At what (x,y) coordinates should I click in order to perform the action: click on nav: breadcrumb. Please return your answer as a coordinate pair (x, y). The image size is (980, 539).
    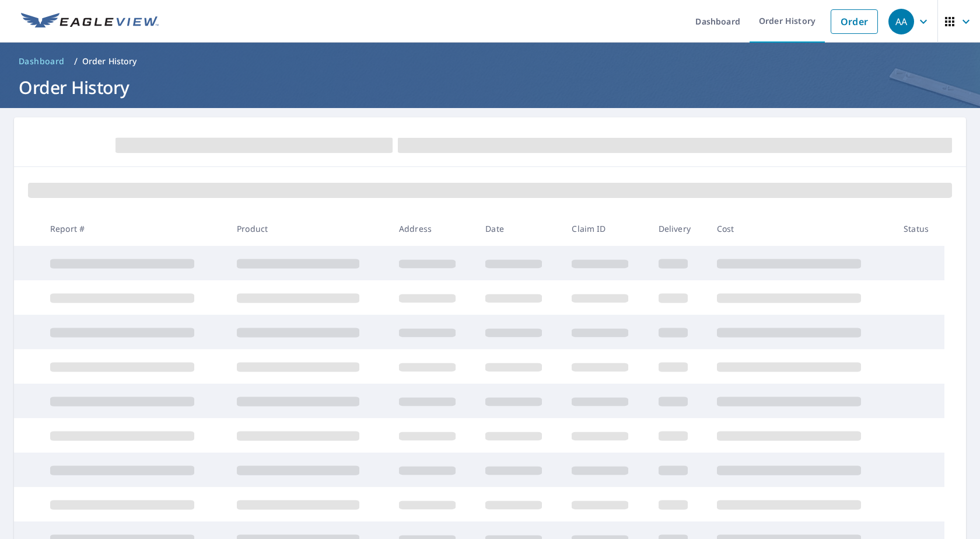
    Looking at the image, I should click on (490, 61).